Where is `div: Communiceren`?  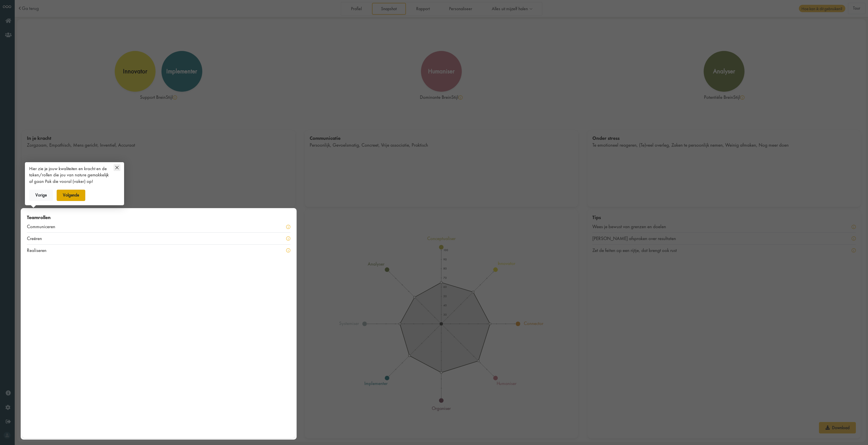
div: Communiceren is located at coordinates (45, 226).